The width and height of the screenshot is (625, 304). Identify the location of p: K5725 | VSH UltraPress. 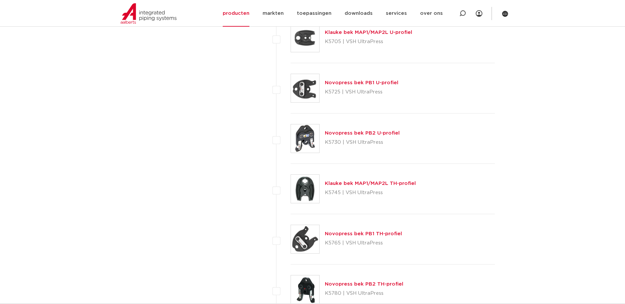
(361, 92).